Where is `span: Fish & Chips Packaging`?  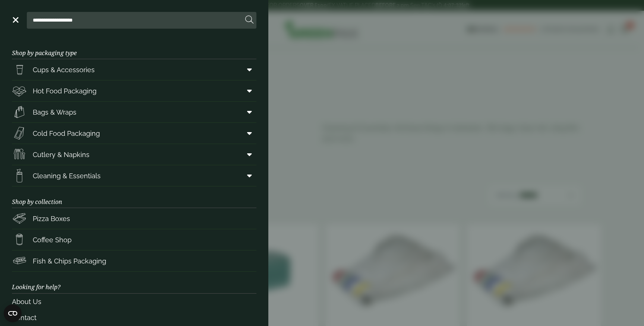
span: Fish & Chips Packaging is located at coordinates (69, 261).